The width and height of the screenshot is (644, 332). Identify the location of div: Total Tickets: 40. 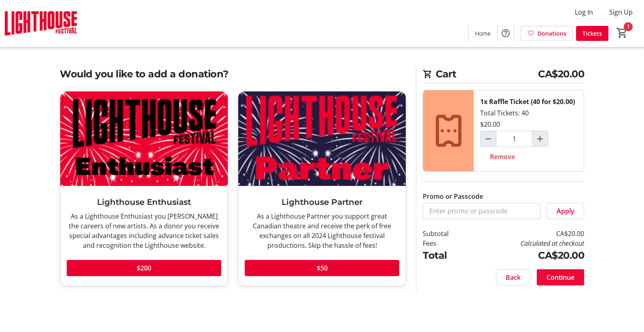
(529, 131).